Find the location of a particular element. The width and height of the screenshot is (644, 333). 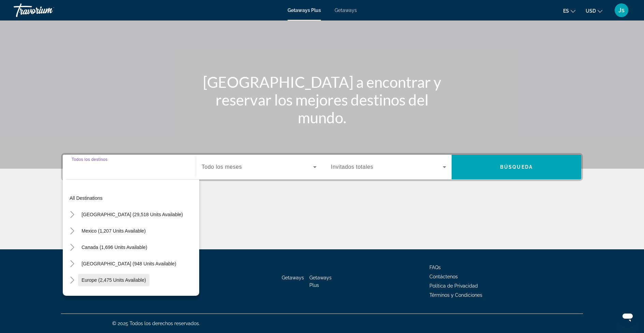

button: Change language is located at coordinates (569, 11).